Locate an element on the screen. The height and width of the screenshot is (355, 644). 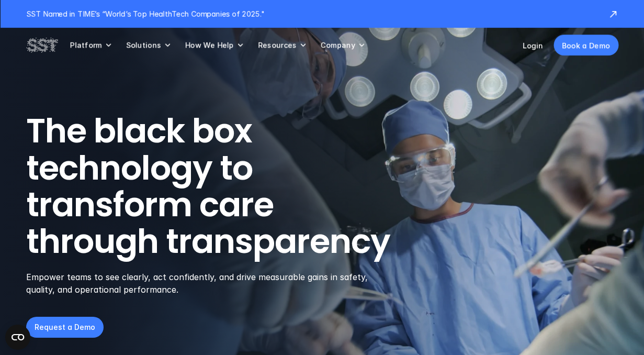
a: SST logo is located at coordinates (42, 45).